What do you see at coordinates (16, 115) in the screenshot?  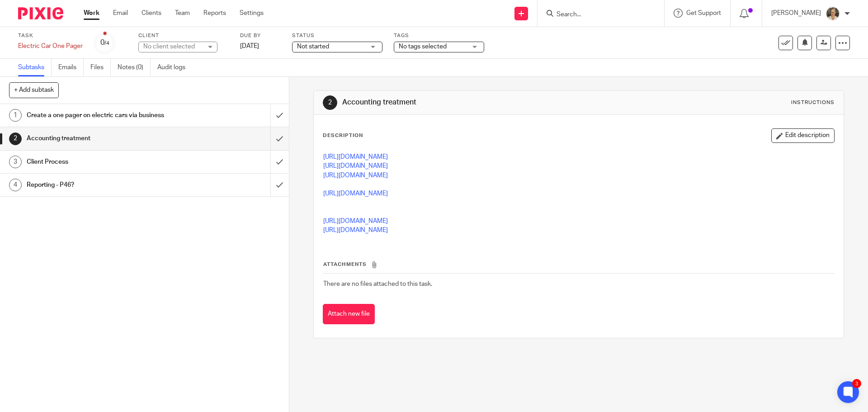 I see `div: 1` at bounding box center [16, 115].